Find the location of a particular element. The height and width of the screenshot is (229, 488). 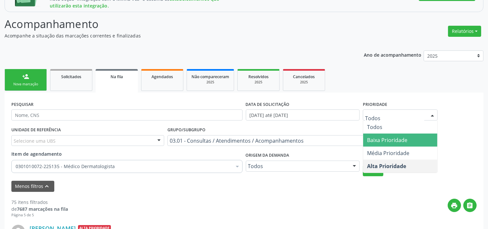

label: Origem da demanda is located at coordinates (268, 155).